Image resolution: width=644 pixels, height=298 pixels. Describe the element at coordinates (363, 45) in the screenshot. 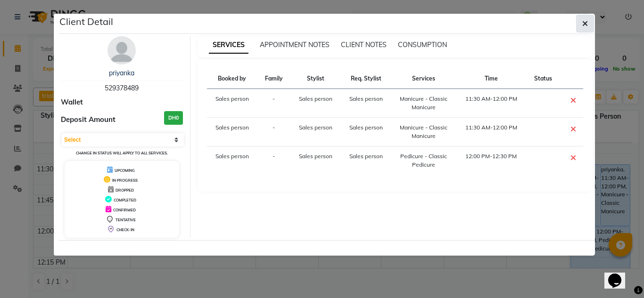

I see `span: CLIENT NOTES` at that location.